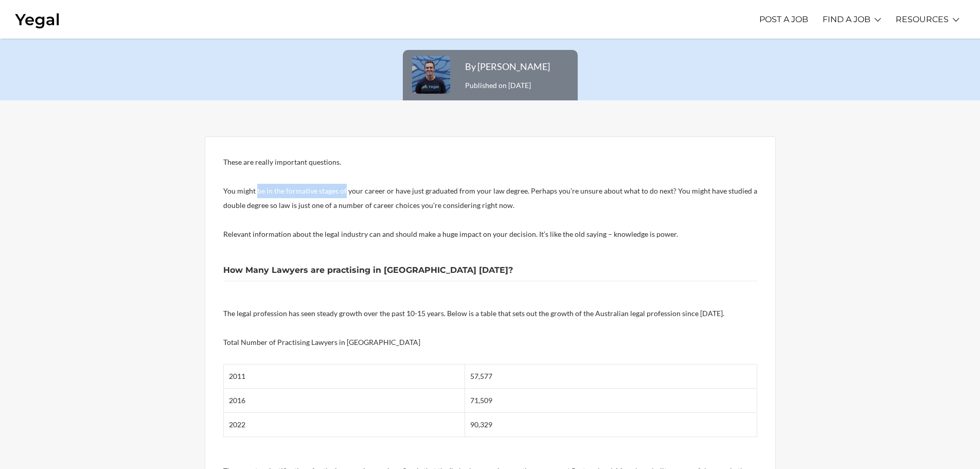  What do you see at coordinates (922, 19) in the screenshot?
I see `a: RESOURCES` at bounding box center [922, 19].